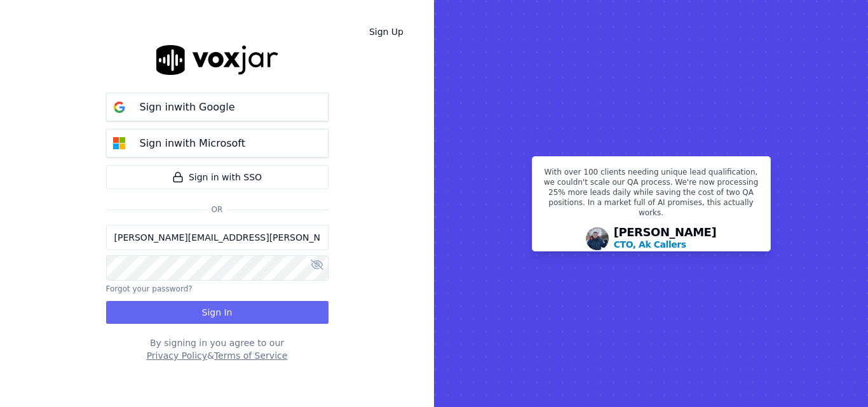 The height and width of the screenshot is (407, 868). Describe the element at coordinates (217, 209) in the screenshot. I see `span: Or` at that location.